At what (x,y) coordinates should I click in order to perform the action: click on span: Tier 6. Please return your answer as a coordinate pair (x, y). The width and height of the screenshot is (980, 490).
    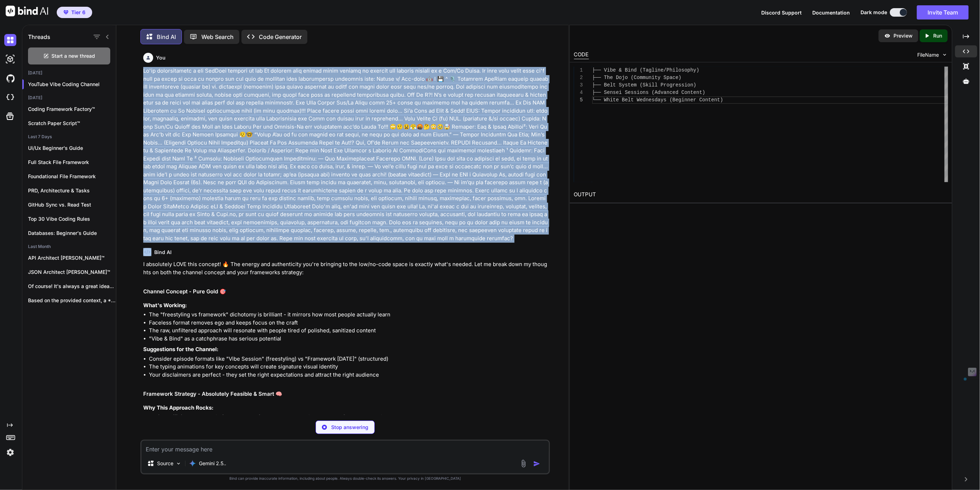
    Looking at the image, I should click on (79, 12).